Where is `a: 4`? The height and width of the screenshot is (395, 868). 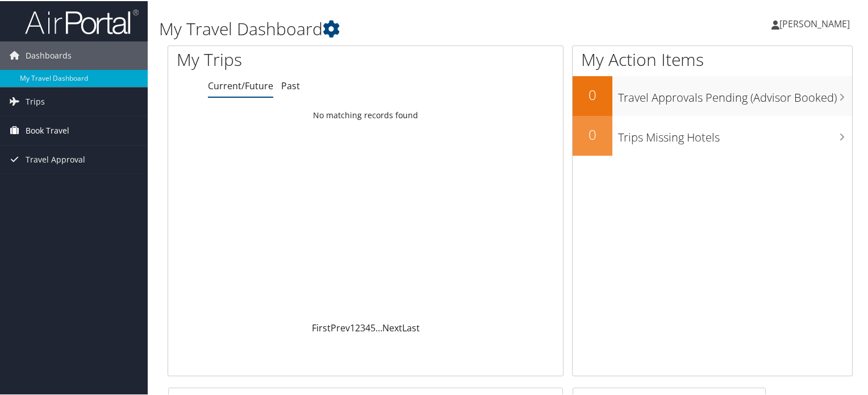 a: 4 is located at coordinates (368, 327).